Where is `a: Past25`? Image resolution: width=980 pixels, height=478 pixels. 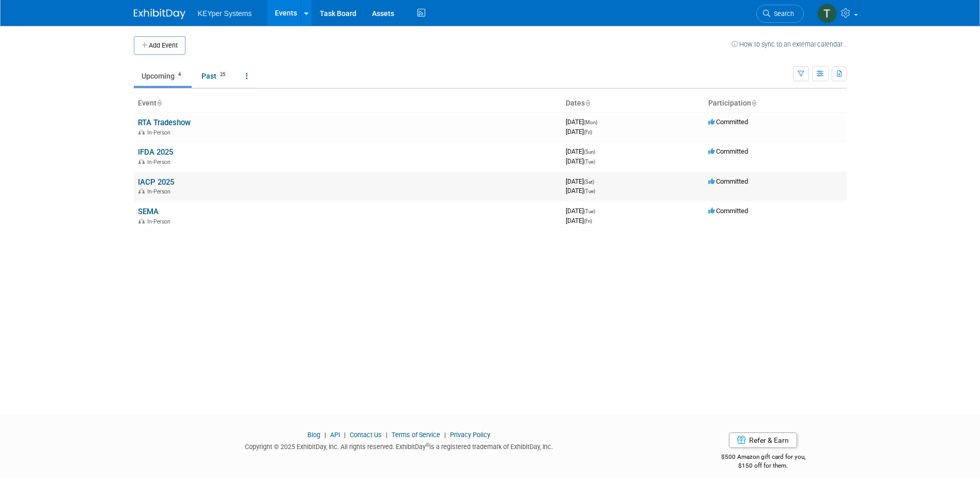
a: Past25 is located at coordinates (215, 76).